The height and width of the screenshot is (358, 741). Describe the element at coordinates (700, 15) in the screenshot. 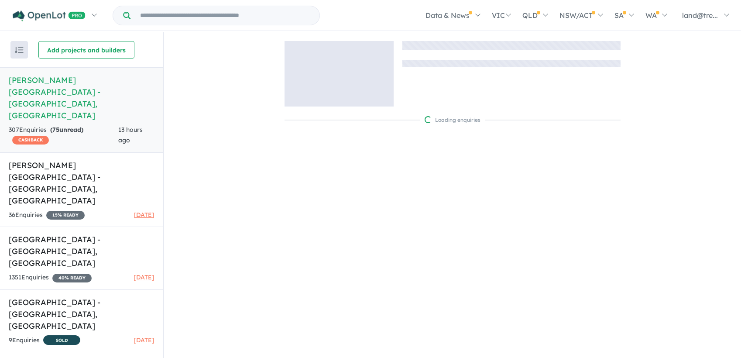

I see `span: land@tre...` at that location.